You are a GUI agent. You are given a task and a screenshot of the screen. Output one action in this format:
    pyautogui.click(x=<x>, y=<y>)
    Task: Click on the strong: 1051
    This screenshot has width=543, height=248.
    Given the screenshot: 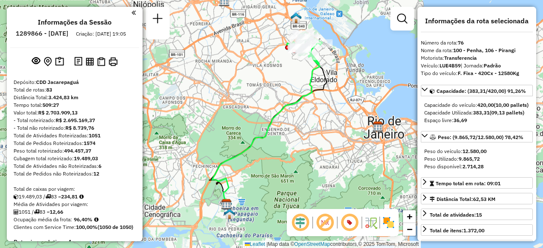 What is the action you would take?
    pyautogui.click(x=95, y=135)
    